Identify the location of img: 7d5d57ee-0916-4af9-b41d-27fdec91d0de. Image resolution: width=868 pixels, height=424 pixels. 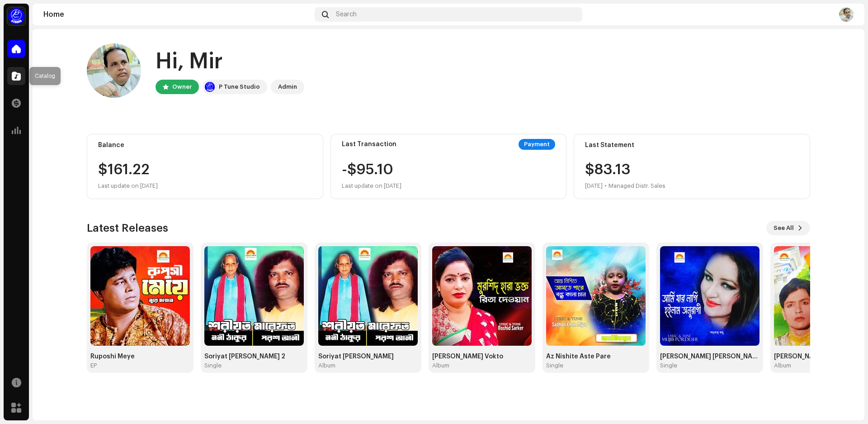
(482, 296).